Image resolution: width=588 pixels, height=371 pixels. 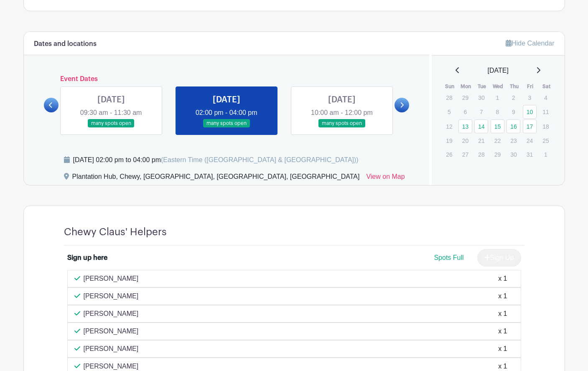 I want to click on p: 25, so click(x=546, y=141).